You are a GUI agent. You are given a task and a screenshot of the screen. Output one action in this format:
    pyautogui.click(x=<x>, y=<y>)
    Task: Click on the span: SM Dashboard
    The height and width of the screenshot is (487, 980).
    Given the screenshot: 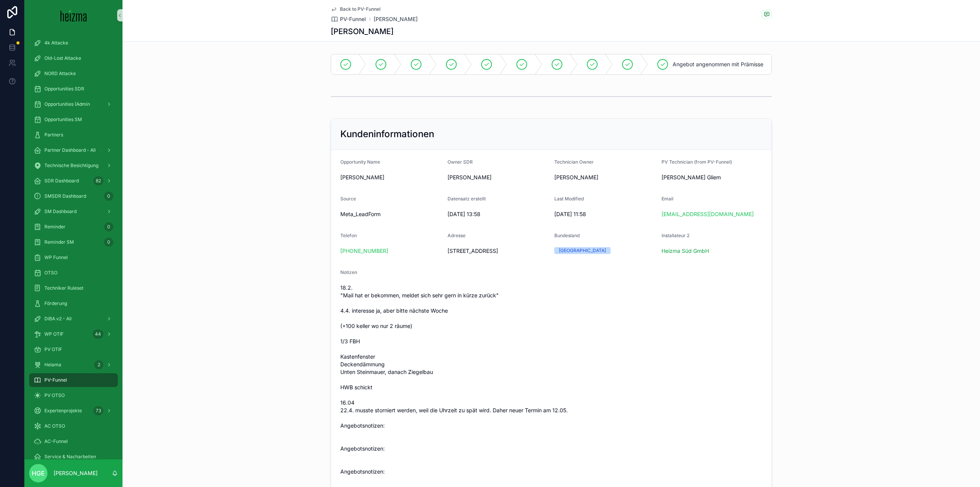 What is the action you would take?
    pyautogui.click(x=61, y=211)
    